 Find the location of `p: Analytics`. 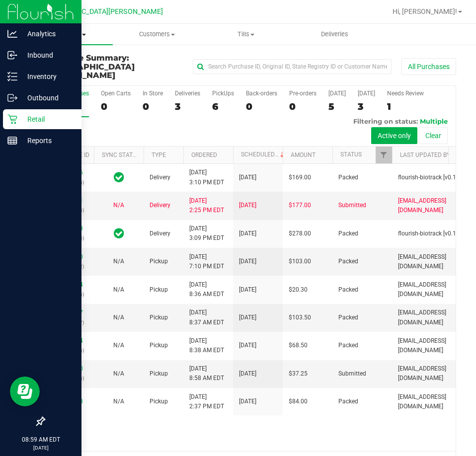

p: Analytics is located at coordinates (47, 34).